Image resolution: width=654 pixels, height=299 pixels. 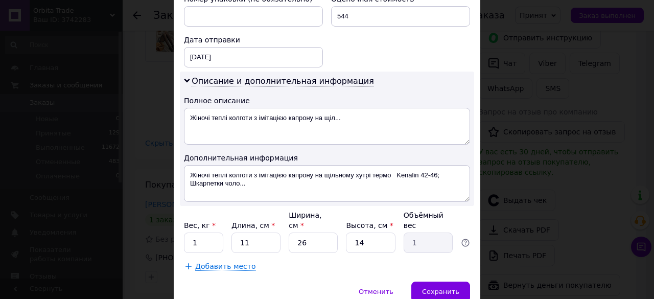 I want to click on div: Полное описание, so click(x=327, y=101).